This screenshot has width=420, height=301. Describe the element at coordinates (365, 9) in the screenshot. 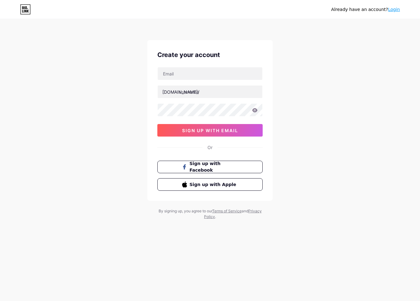

I see `div: Already have an account?` at that location.